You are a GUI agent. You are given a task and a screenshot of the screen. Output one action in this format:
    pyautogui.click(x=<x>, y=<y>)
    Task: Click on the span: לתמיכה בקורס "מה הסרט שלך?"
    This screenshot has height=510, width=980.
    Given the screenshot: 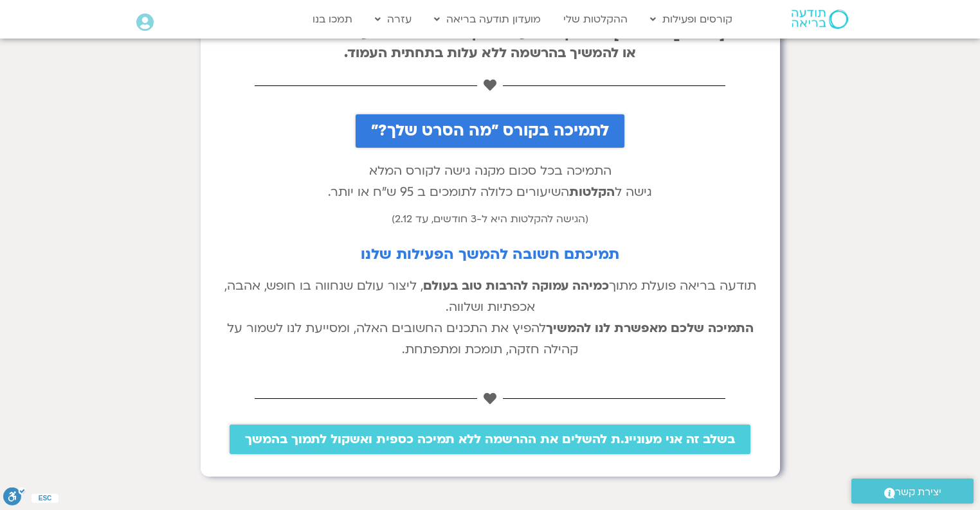 What is the action you would take?
    pyautogui.click(x=490, y=131)
    